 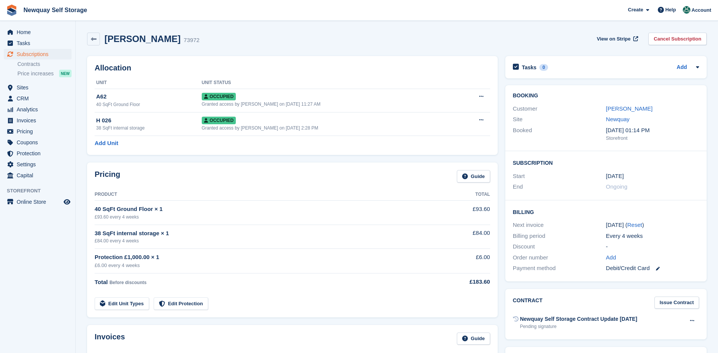 What do you see at coordinates (560, 176) in the screenshot?
I see `div: Start` at bounding box center [560, 176].